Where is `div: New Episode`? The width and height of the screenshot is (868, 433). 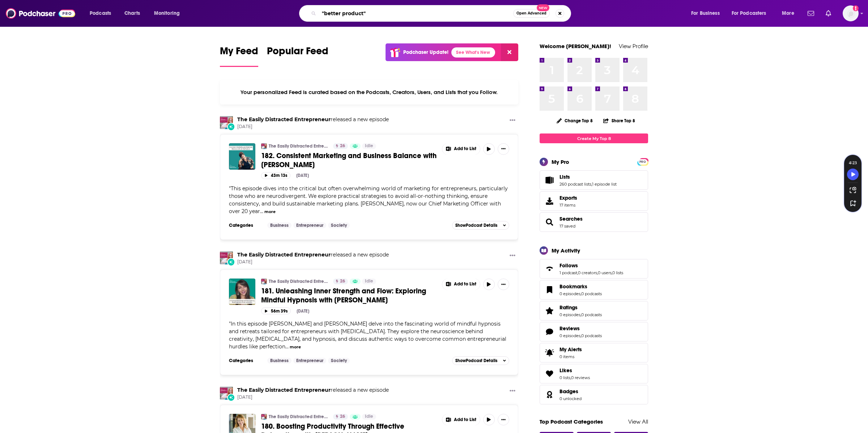
div: New Episode is located at coordinates (231, 126).